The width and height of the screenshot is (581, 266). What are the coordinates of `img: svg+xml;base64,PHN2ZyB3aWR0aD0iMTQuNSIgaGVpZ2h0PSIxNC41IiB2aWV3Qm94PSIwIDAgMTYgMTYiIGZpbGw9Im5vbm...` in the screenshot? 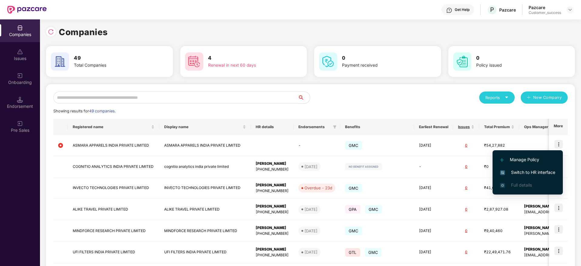 It's located at (20, 100).